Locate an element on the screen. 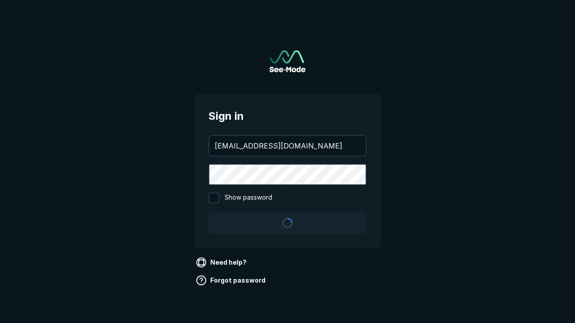  img: See-Mode Logo is located at coordinates (288, 61).